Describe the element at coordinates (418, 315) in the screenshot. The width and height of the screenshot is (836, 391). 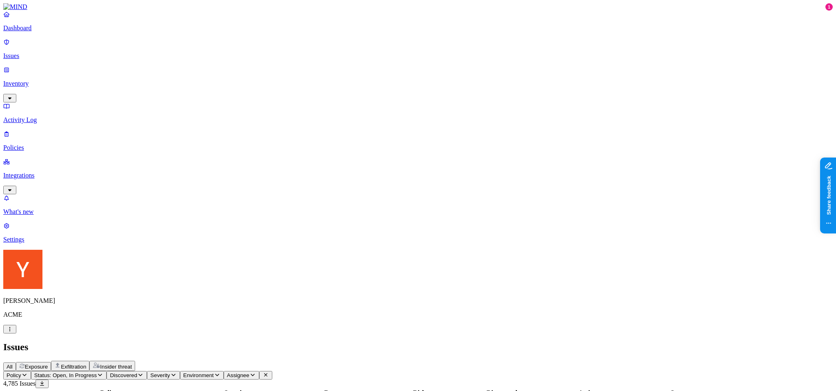
I see `p: ACME` at that location.